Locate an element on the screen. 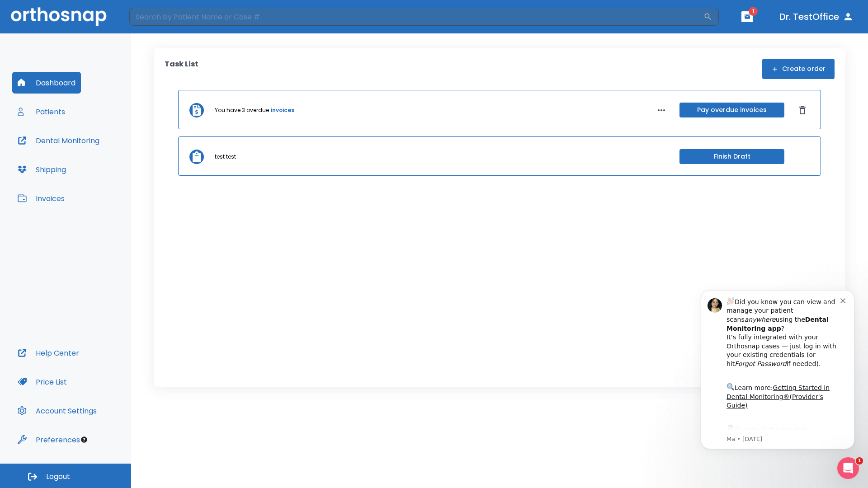  div: Tooltip anchor is located at coordinates (84, 439).